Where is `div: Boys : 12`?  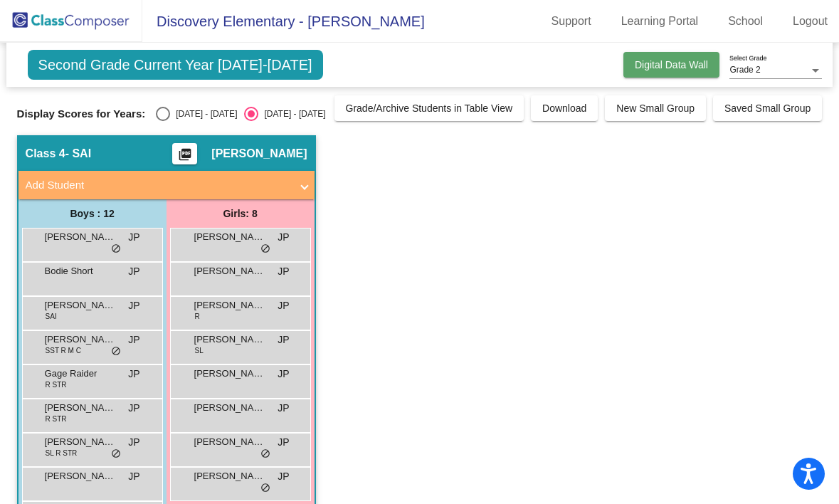 div: Boys : 12 is located at coordinates (93, 213).